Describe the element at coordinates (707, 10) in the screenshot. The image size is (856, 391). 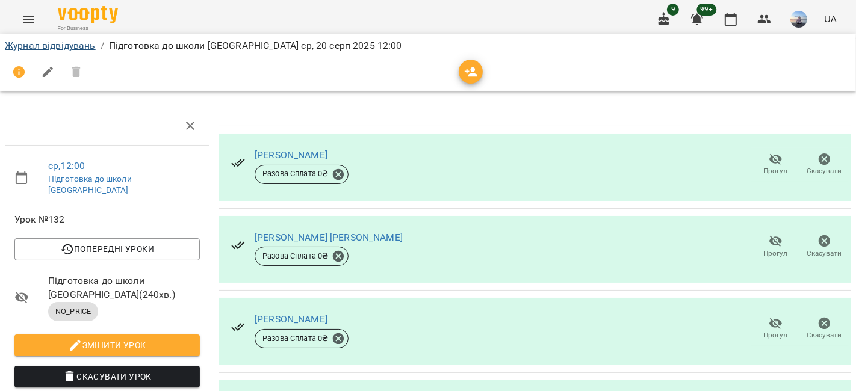
I see `span: 99+` at that location.